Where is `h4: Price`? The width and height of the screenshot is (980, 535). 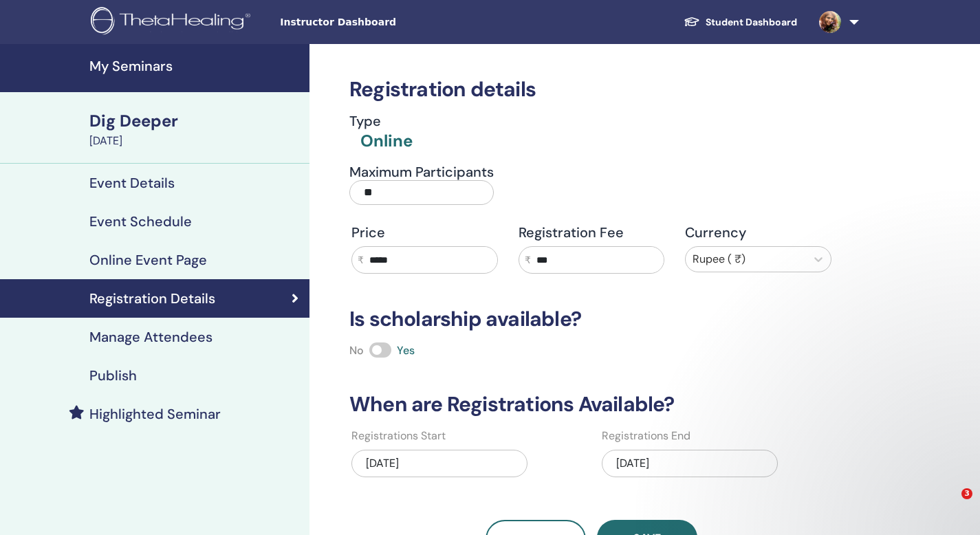 h4: Price is located at coordinates (424, 232).